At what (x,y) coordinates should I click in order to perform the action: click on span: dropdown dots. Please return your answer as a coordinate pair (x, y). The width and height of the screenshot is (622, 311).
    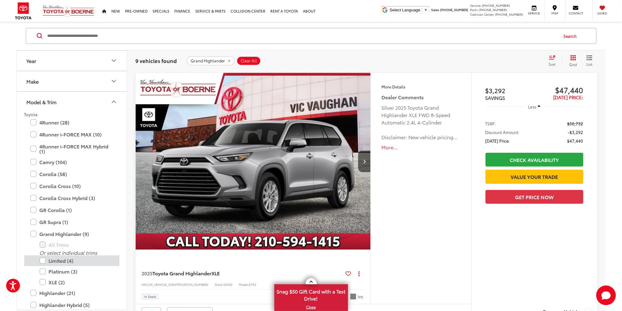
    Looking at the image, I should click on (359, 273).